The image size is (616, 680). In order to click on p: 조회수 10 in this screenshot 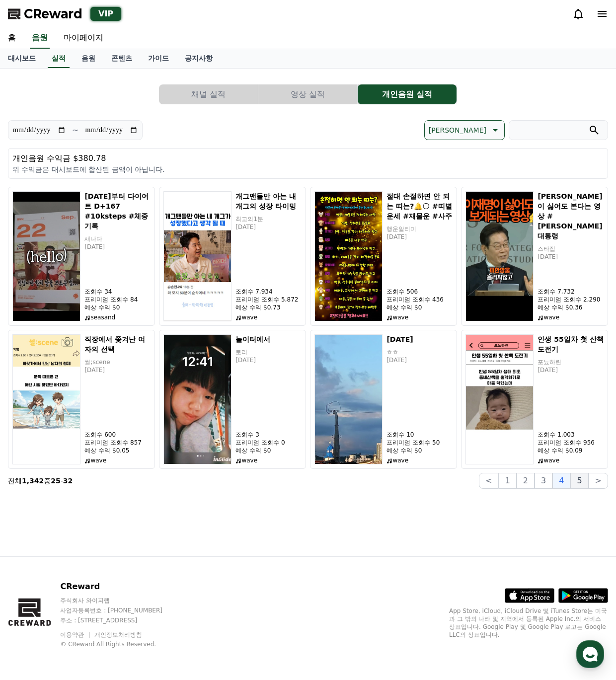, I will do `click(419, 434)`.